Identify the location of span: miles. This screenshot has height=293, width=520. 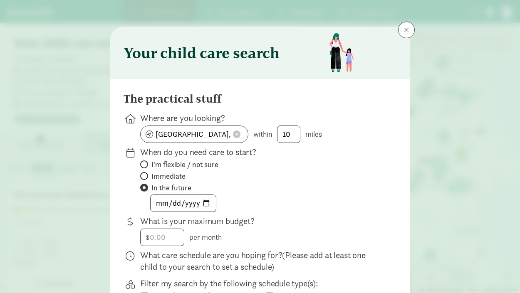
(314, 134).